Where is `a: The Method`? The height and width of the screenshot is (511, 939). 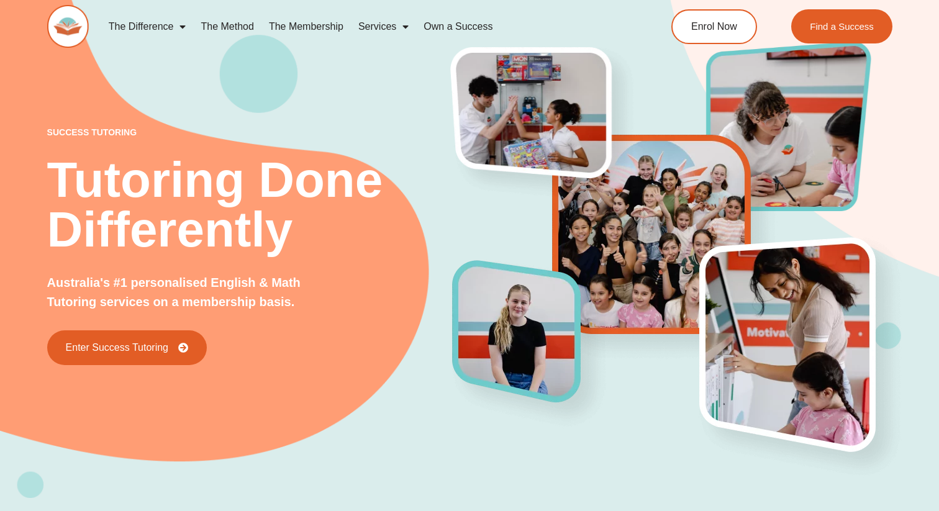 a: The Method is located at coordinates (227, 27).